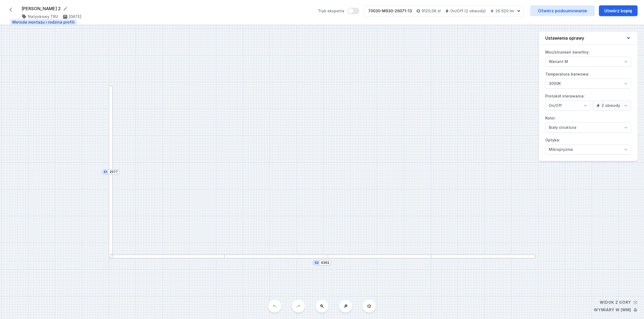  Describe the element at coordinates (505, 11) in the screenshot. I see `h4: 26 620 lm` at that location.